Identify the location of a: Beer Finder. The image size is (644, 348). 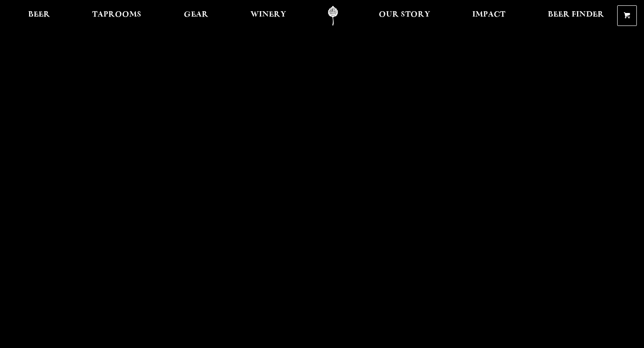
(576, 16).